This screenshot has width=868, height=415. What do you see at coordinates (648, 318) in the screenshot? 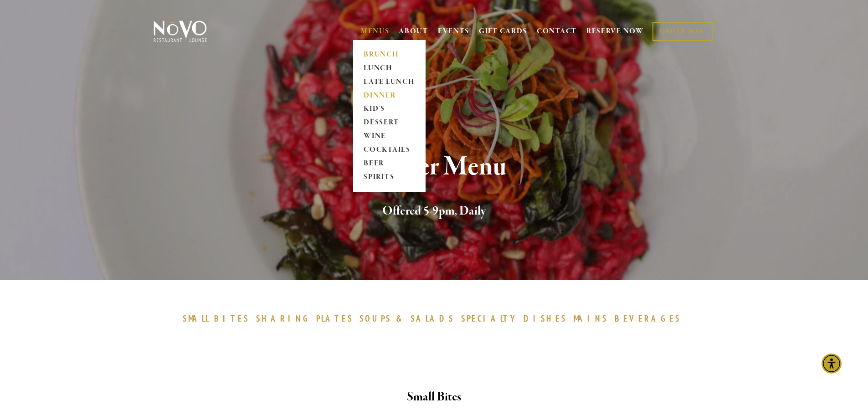
I see `span: BEVERAGES` at bounding box center [648, 318].